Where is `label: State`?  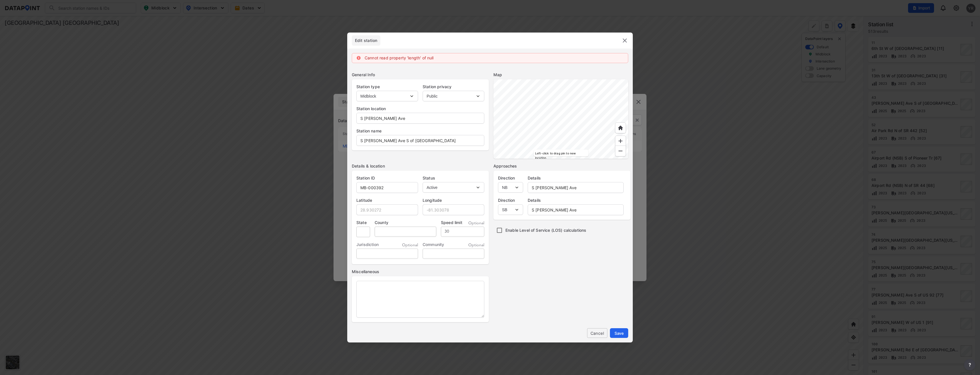
label: State is located at coordinates (363, 223).